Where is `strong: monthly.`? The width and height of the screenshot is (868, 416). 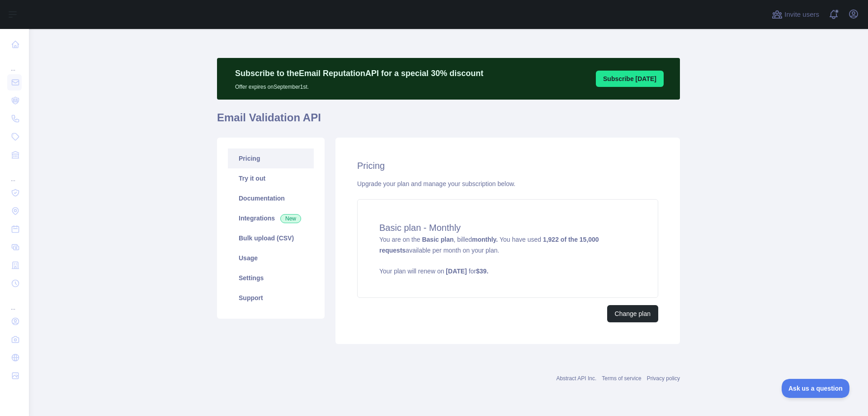 strong: monthly. is located at coordinates (485, 240).